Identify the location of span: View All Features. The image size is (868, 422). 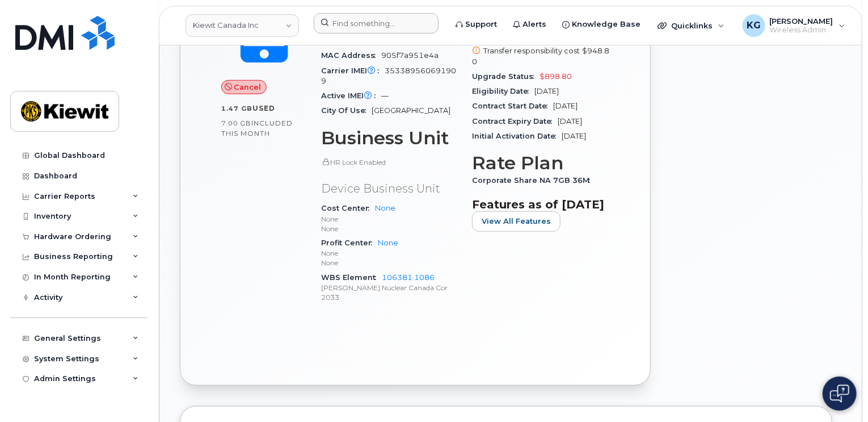
(516, 221).